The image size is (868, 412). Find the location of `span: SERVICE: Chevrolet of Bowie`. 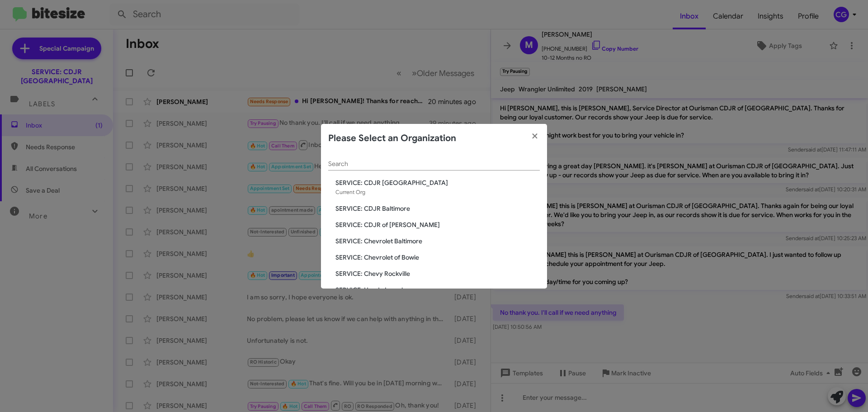

span: SERVICE: Chevrolet of Bowie is located at coordinates (438, 258).